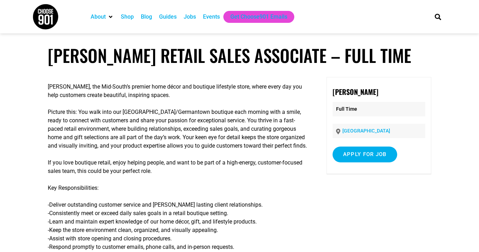 The height and width of the screenshot is (252, 479). What do you see at coordinates (259, 17) in the screenshot?
I see `a: Get Choose901 Emails` at bounding box center [259, 17].